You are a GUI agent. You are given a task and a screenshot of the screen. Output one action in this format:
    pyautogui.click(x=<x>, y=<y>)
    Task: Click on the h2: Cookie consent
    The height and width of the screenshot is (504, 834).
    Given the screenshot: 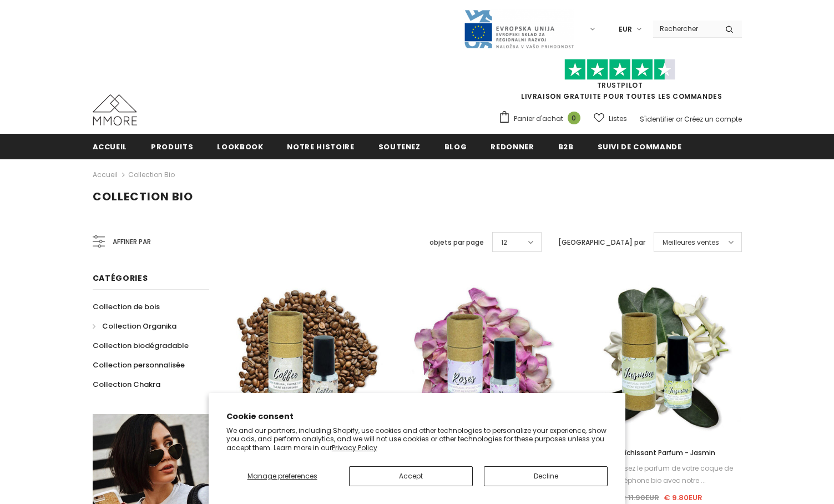 What is the action you would take?
    pyautogui.click(x=418, y=416)
    